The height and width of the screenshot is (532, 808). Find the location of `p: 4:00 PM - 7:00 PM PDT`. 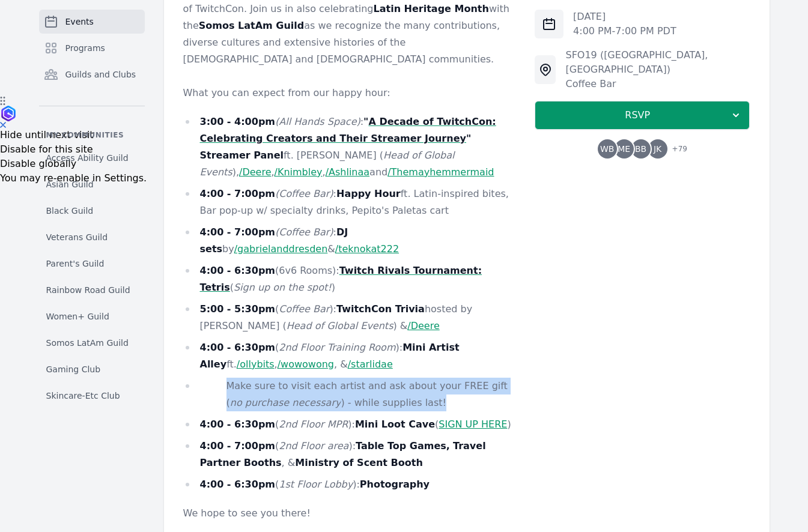

p: 4:00 PM - 7:00 PM PDT is located at coordinates (625, 31).